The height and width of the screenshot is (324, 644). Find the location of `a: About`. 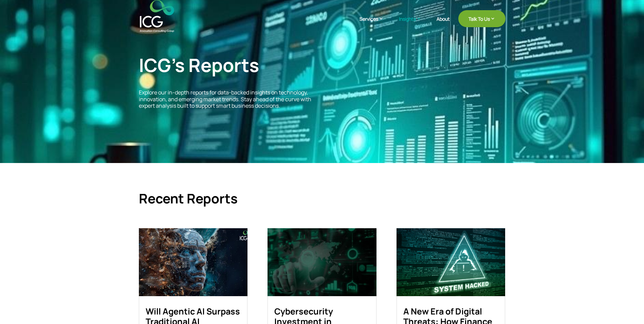

a: About is located at coordinates (444, 25).